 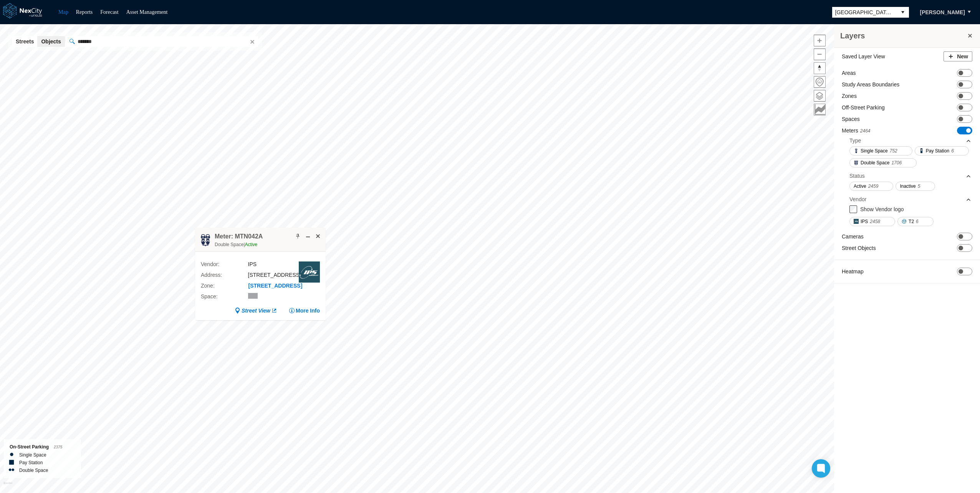 What do you see at coordinates (864, 221) in the screenshot?
I see `span: IPS` at bounding box center [864, 221].